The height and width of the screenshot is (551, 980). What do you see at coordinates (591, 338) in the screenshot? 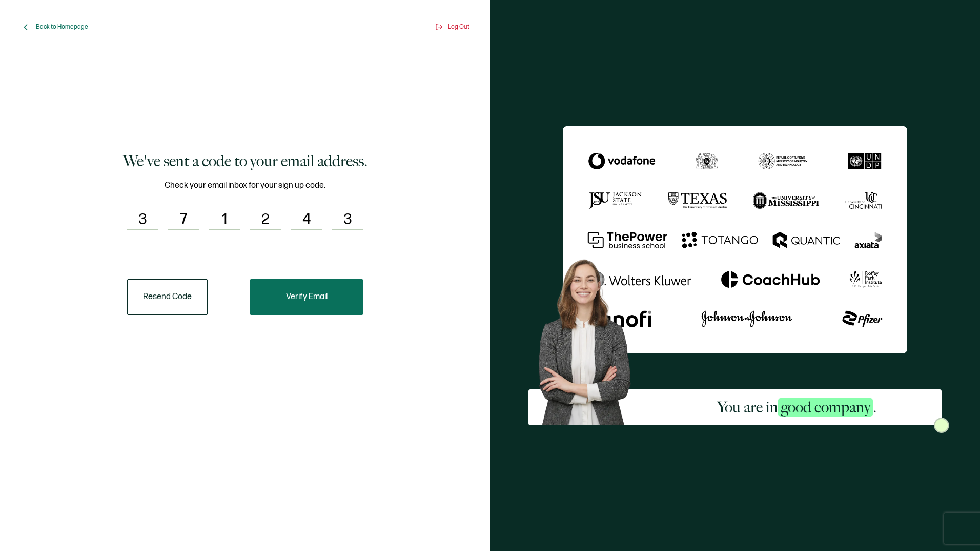
I see `img: Sertifier Signup - You are in <span class="strong-h">good company</span>. Hero` at bounding box center [591, 338].